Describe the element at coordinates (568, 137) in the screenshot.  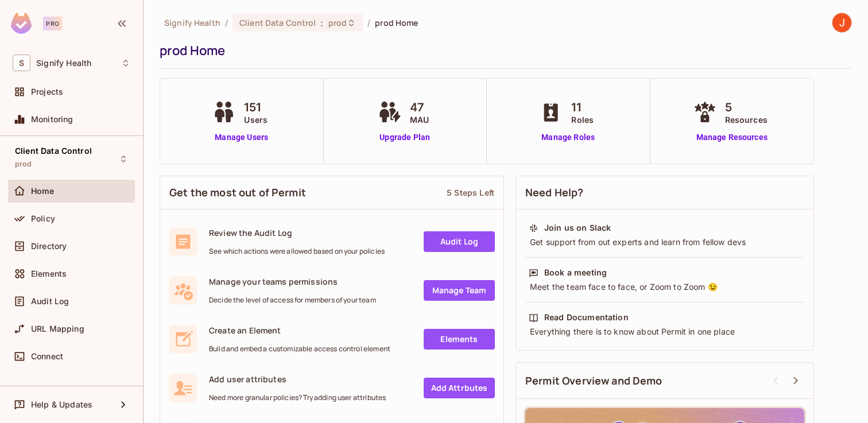
I see `a: Manage Roles` at that location.